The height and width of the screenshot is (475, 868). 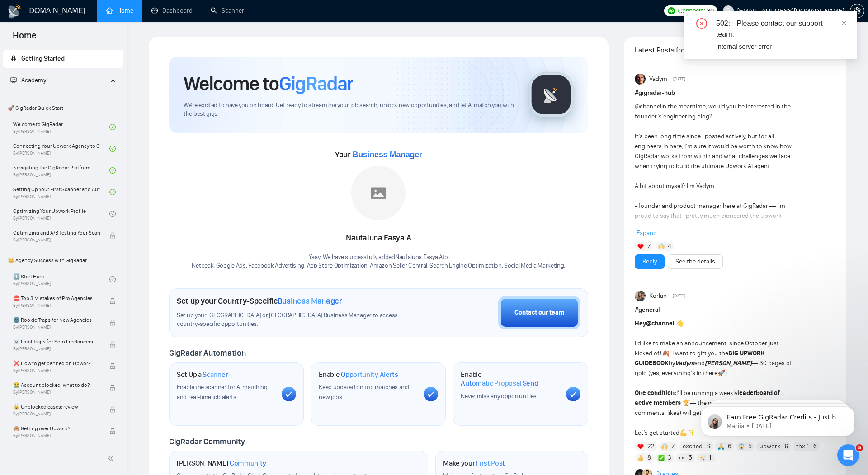 I want to click on img: Profile image for Mariia, so click(x=27, y=35).